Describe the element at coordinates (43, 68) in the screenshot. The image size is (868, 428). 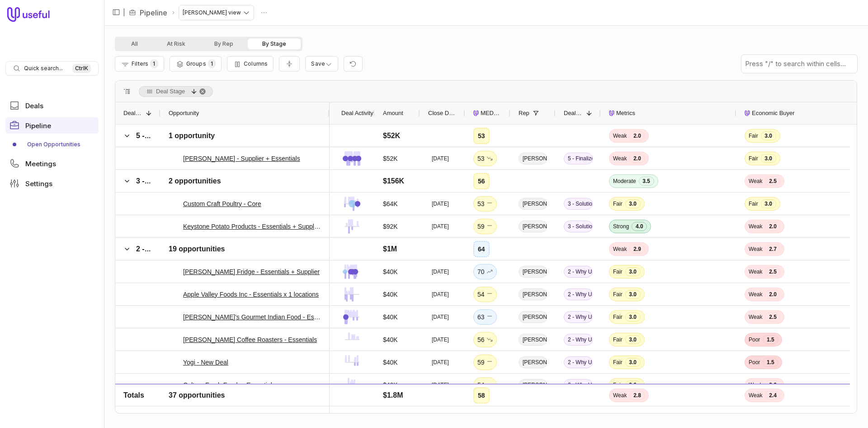
I see `span: Quick search...` at that location.